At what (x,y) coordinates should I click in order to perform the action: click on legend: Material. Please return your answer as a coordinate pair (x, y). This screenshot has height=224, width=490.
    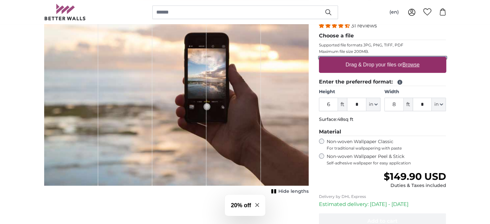
    Looking at the image, I should click on (382, 132).